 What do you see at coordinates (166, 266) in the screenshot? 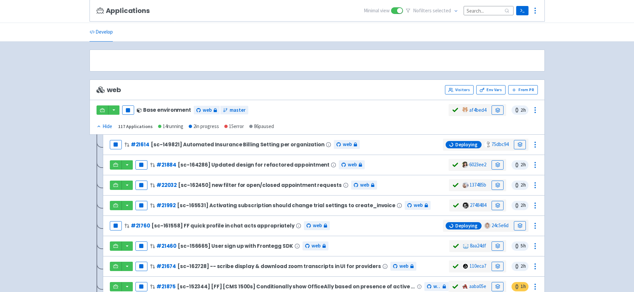
I see `a: #21674` at bounding box center [166, 266].